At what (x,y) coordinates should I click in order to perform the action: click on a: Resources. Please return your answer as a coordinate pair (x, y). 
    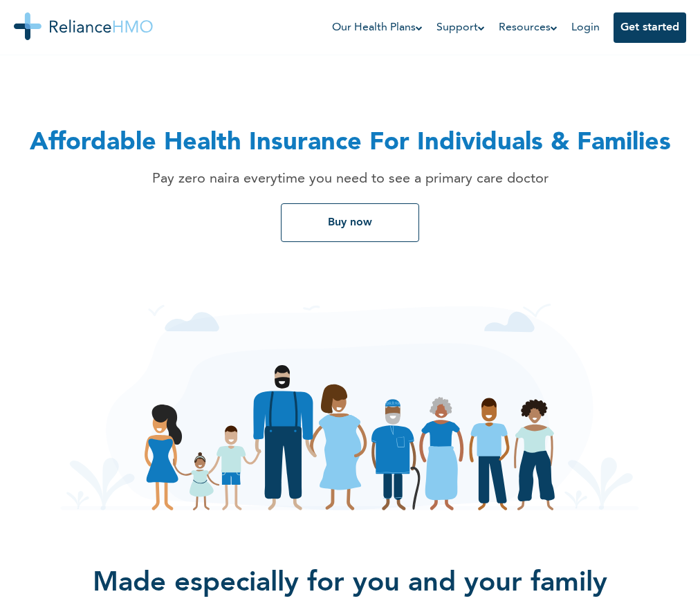
    Looking at the image, I should click on (527, 28).